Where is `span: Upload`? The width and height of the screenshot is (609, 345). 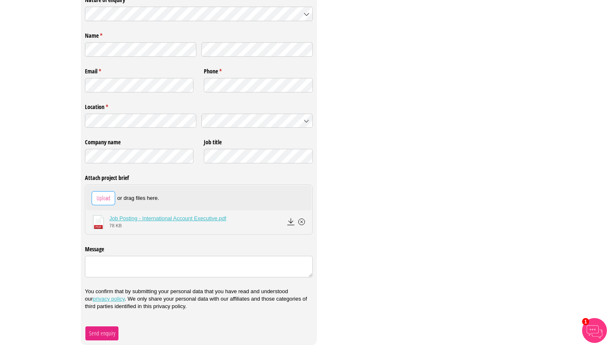 span: Upload is located at coordinates (103, 198).